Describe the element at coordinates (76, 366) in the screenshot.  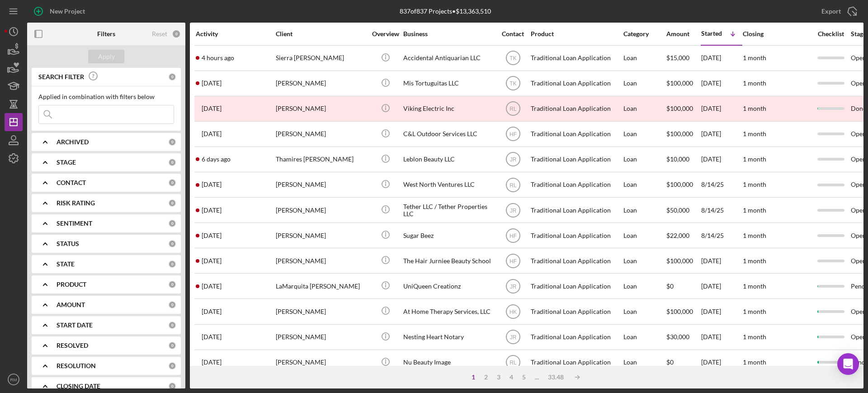
I see `b: RESOLUTION` at that location.